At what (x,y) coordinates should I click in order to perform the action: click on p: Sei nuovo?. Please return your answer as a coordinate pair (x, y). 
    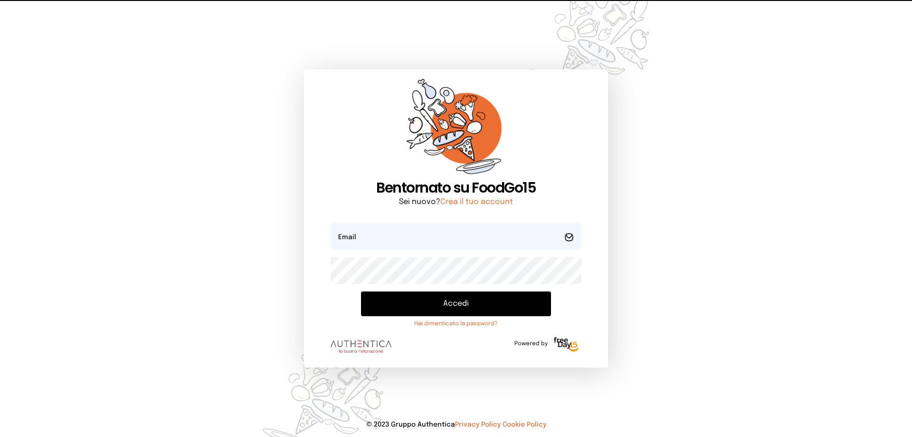
    Looking at the image, I should click on (456, 202).